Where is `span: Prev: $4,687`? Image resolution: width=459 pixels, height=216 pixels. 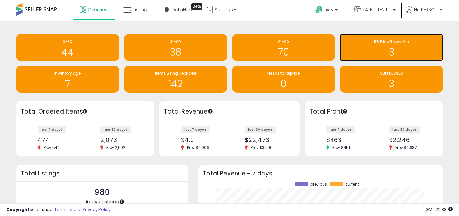 span: Prev: $4,687 is located at coordinates (407, 147).